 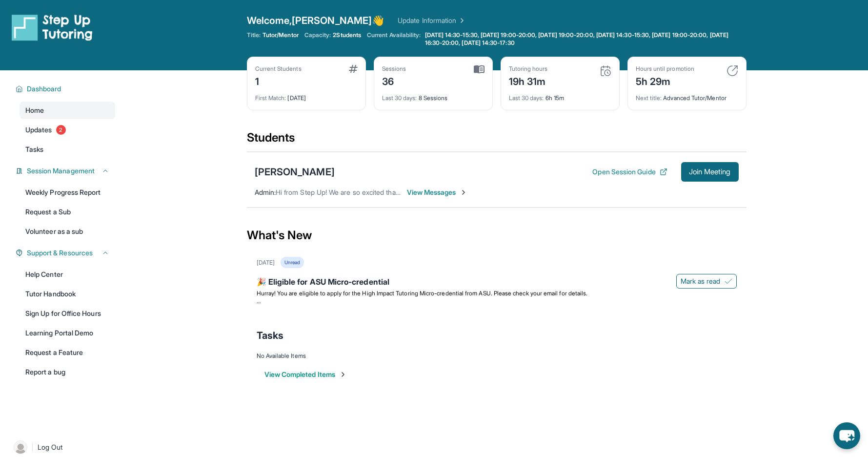 What do you see at coordinates (278, 81) in the screenshot?
I see `div: 1` at bounding box center [278, 81].